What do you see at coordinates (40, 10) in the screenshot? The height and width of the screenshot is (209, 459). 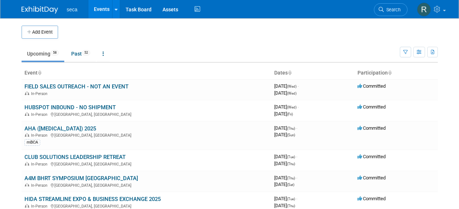 I see `img: ExhibitDay` at bounding box center [40, 10].